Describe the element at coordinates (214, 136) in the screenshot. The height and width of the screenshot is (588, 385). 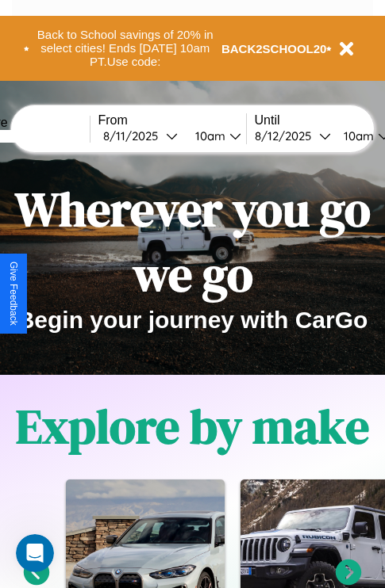
I see `button: 10am` at that location.